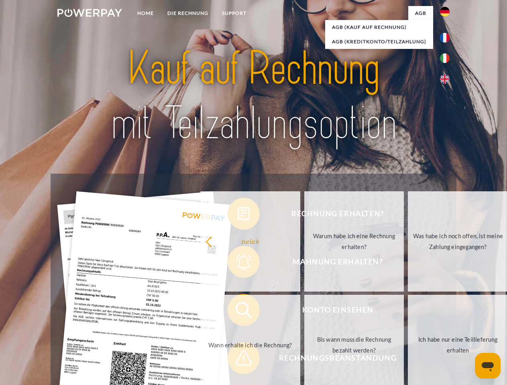 Image resolution: width=507 pixels, height=385 pixels. What do you see at coordinates (379, 42) in the screenshot?
I see `a: AGB (Kreditkonto/Teilzahlung)` at bounding box center [379, 42].